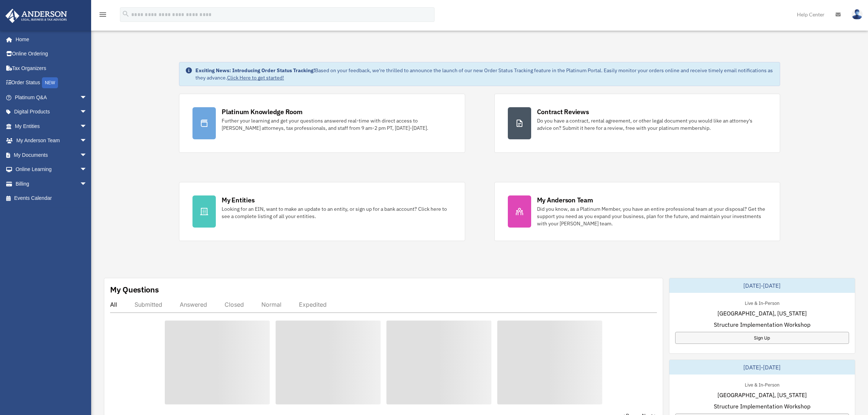 The image size is (868, 415). Describe the element at coordinates (652, 124) in the screenshot. I see `div: Do you have a contract, rental agreement, or other legal document you would like an attorney's ad...` at that location.